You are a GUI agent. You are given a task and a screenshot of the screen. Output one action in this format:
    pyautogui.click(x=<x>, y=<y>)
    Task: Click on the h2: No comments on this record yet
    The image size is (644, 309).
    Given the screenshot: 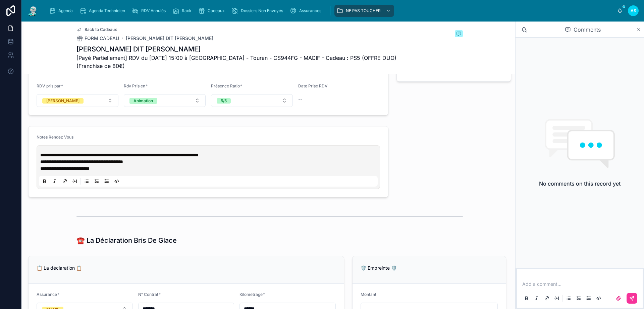 What is the action you would take?
    pyautogui.click(x=580, y=183)
    